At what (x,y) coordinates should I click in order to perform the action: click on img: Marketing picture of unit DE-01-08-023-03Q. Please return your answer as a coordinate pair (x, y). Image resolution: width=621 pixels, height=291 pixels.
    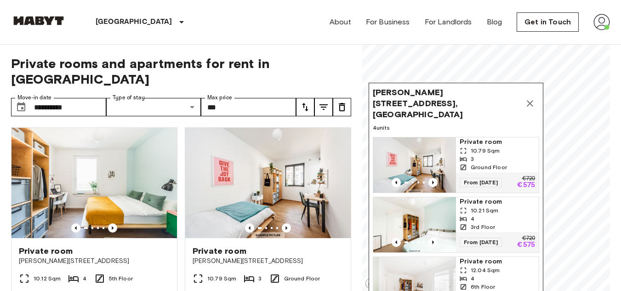
    Looking at the image, I should click on (94, 183).